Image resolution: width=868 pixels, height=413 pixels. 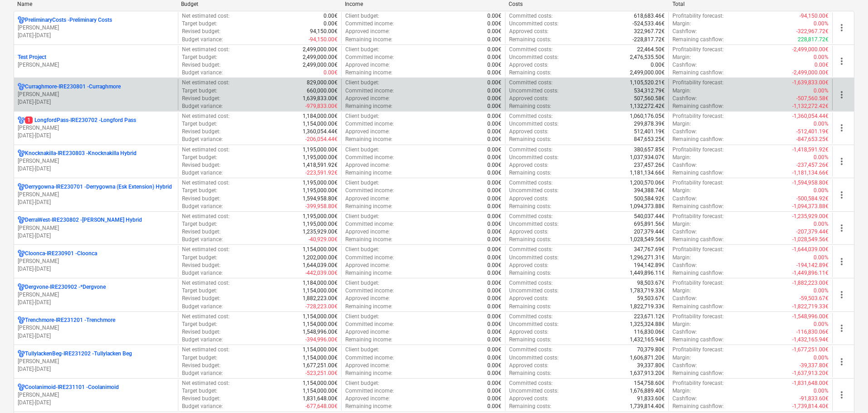 What do you see at coordinates (650, 216) in the screenshot?
I see `p: 540,037.44€` at bounding box center [650, 216].